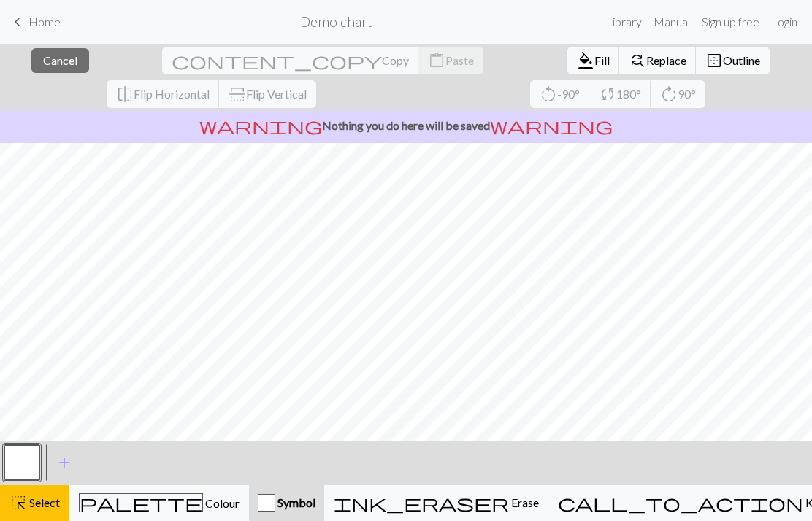  Describe the element at coordinates (276, 93) in the screenshot. I see `span: Flip Vertical` at that location.